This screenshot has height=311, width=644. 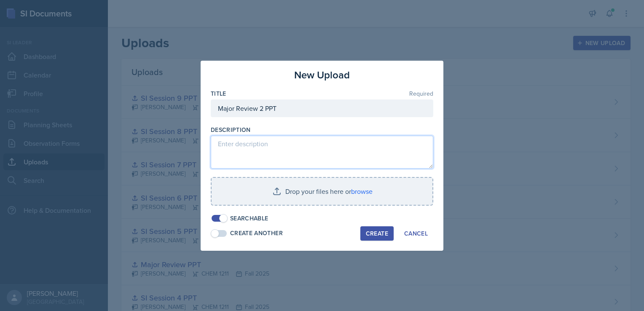 I want to click on label: Title, so click(x=218, y=93).